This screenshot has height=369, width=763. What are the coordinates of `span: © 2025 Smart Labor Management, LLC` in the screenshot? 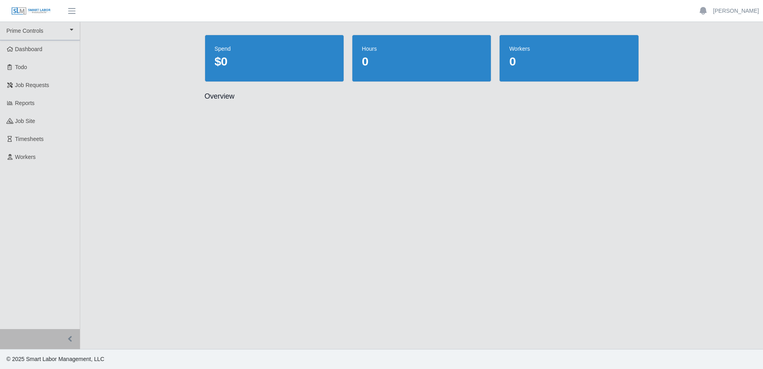 It's located at (55, 359).